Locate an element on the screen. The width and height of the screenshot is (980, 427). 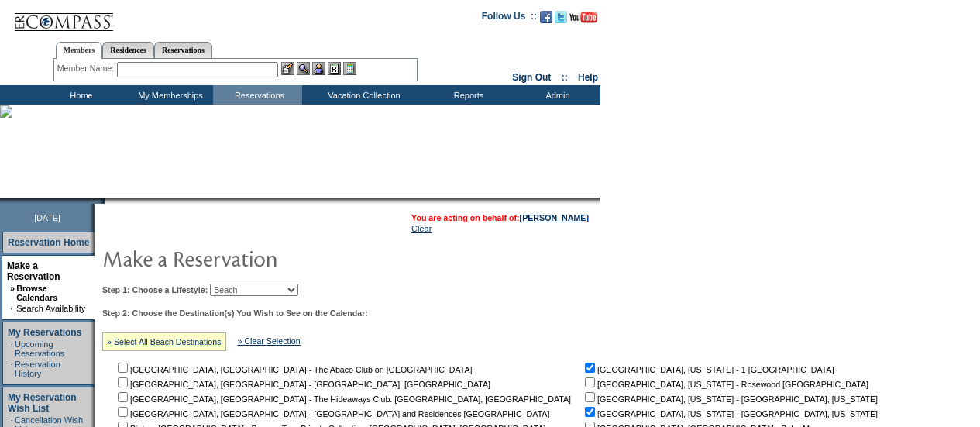
td: Follow Us :: is located at coordinates (509, 19).